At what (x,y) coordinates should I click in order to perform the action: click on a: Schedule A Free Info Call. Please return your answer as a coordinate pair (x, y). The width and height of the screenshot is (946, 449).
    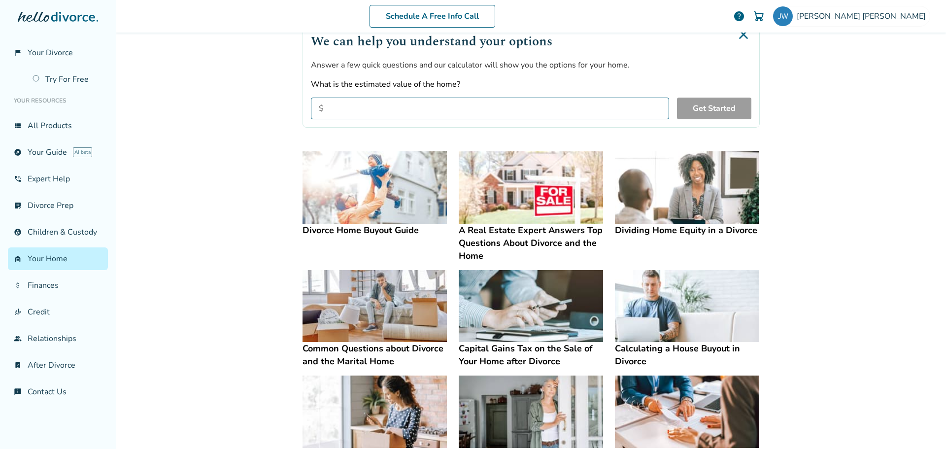
    Looking at the image, I should click on (432, 16).